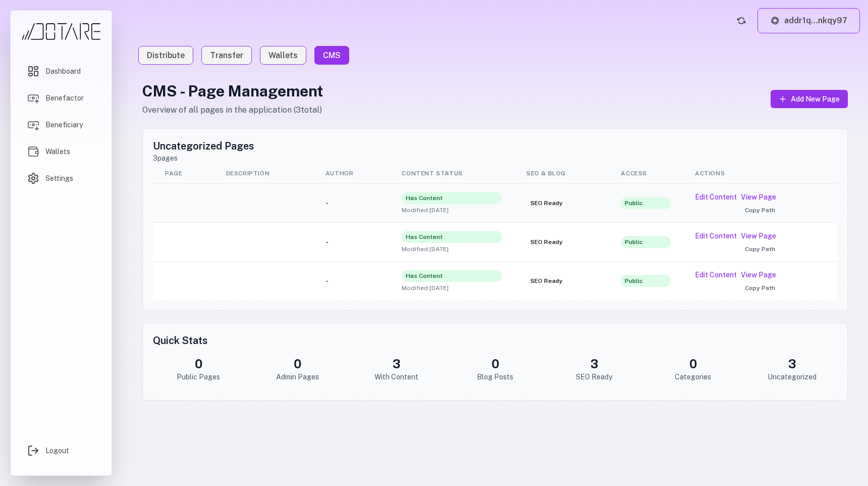  Describe the element at coordinates (297, 376) in the screenshot. I see `div: Admin Pages` at that location.